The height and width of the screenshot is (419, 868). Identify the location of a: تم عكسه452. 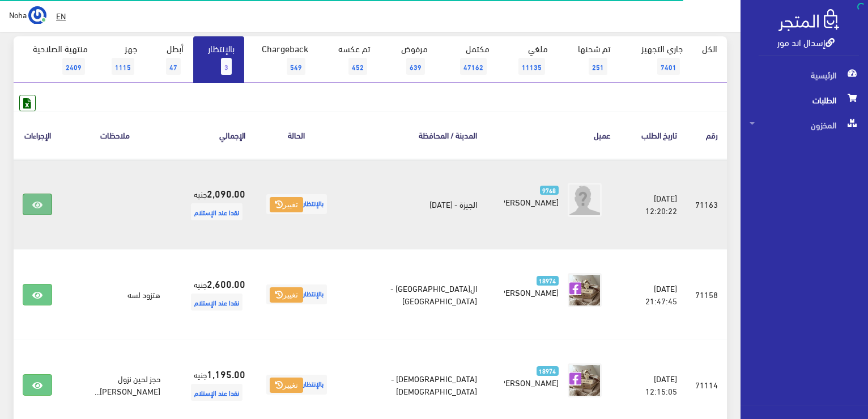
(349, 60).